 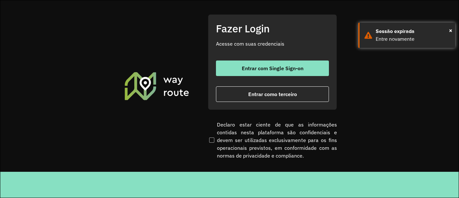 I want to click on span: Entrar com Single Sign-on, so click(x=273, y=68).